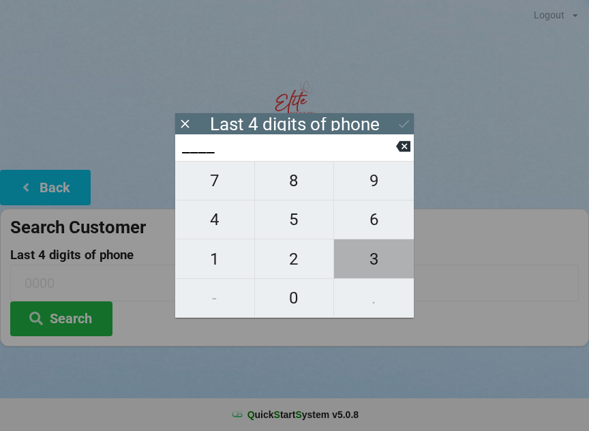 The height and width of the screenshot is (431, 589). Describe the element at coordinates (374, 259) in the screenshot. I see `span: 3` at that location.